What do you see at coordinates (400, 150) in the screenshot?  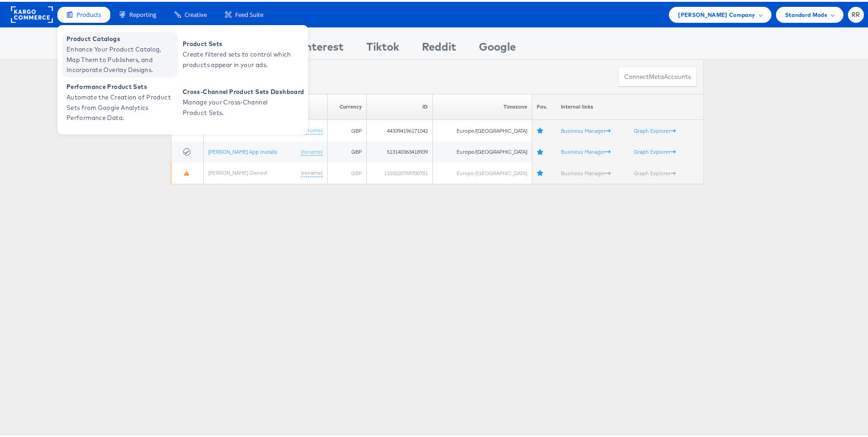 I see `td: 513140363418939` at bounding box center [400, 150].